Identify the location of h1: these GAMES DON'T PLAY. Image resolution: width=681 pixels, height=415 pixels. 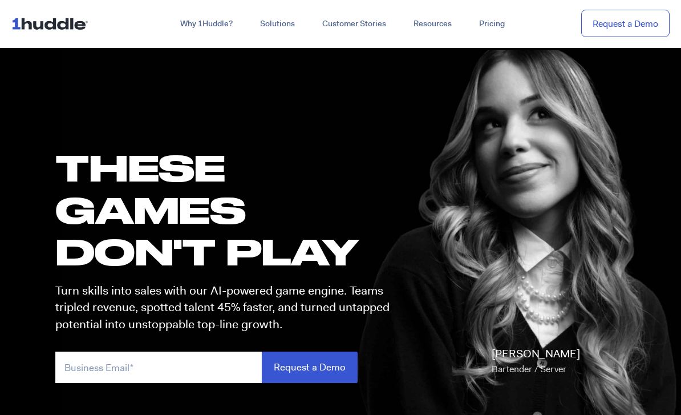
(228, 209).